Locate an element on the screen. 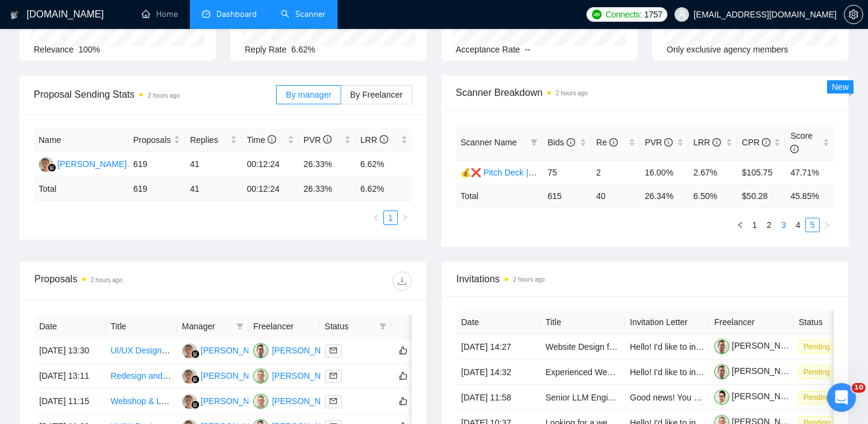 The image size is (868, 424). div: Proposals is located at coordinates (128, 281).